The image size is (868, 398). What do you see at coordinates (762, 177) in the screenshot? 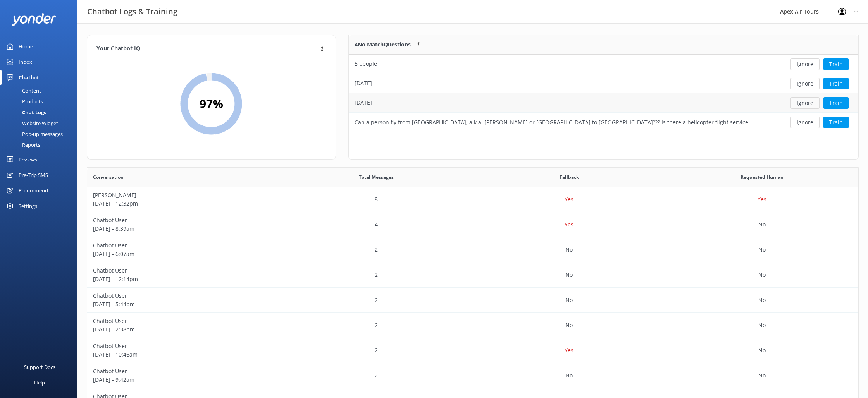
I see `span: Requested Human` at bounding box center [762, 177].